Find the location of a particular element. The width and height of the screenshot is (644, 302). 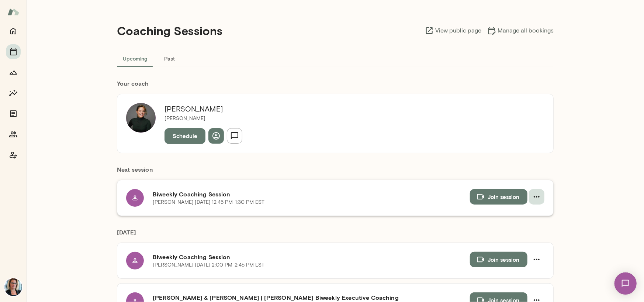

button: View profile is located at coordinates (216, 136).